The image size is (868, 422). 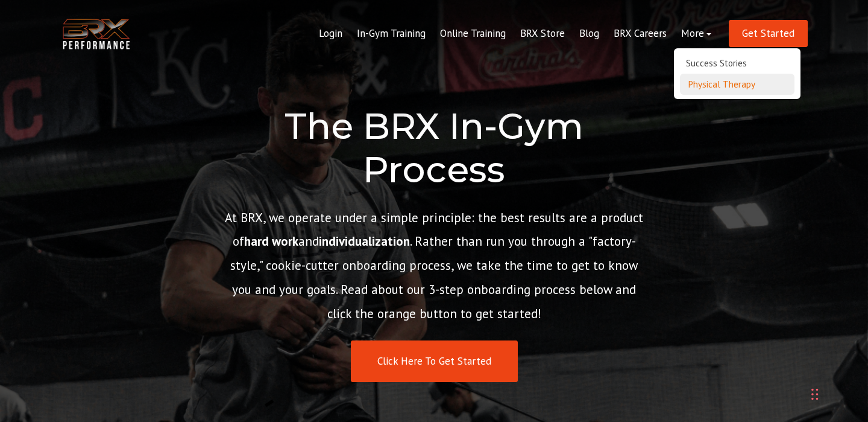 I want to click on a: BRX Careers, so click(x=640, y=34).